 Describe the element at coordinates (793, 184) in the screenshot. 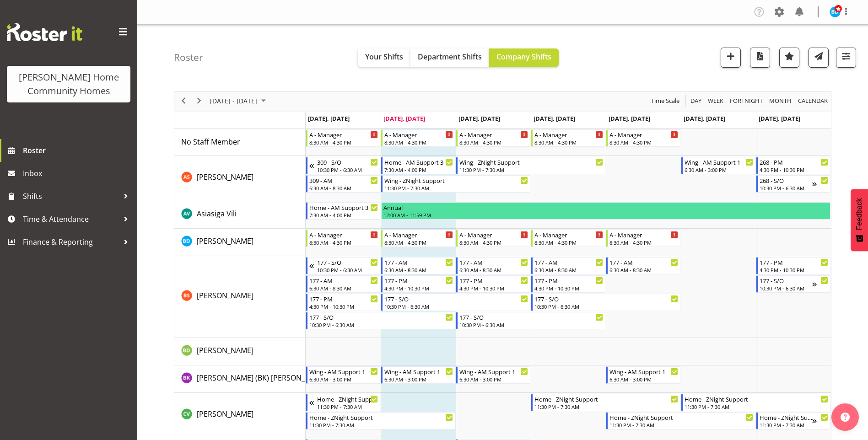

I see `div: Arshdeep Singh"s event - 268 - S/O Begin From Sunday, October 5, 2025 at 10:30:00 PM GMT+13:00 En...` at that location.